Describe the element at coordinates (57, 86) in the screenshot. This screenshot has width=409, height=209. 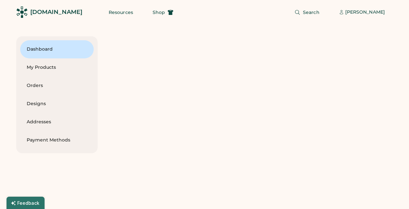
I see `div: Orders` at that location.